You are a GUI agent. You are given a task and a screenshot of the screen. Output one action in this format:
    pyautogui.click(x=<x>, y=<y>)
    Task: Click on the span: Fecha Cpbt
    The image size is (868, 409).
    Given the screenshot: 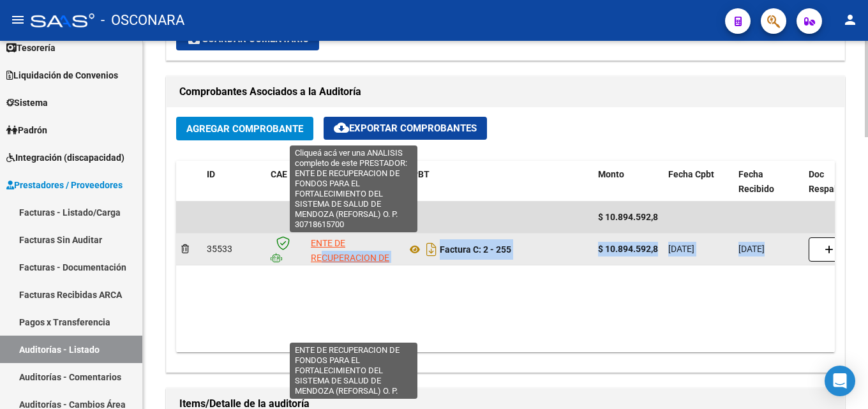 What is the action you would take?
    pyautogui.click(x=692, y=174)
    